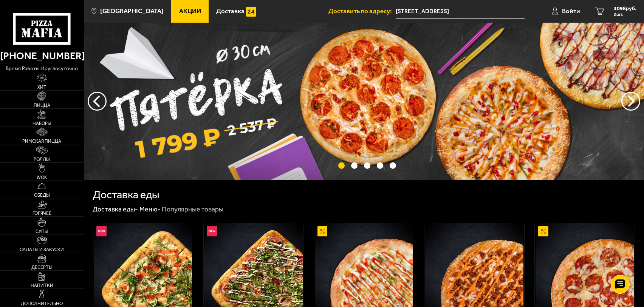  Describe the element at coordinates (460, 11) in the screenshot. I see `input: Ваш адрес доставки` at that location.